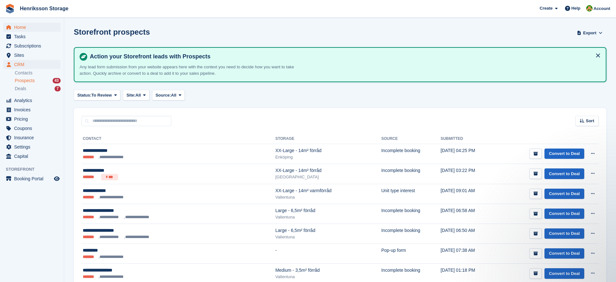 The width and height of the screenshot is (616, 282). What do you see at coordinates (33, 119) in the screenshot?
I see `span: Pricing` at bounding box center [33, 119].